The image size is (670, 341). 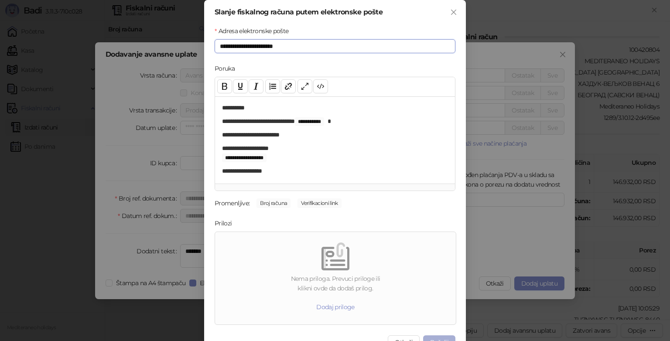 What do you see at coordinates (256, 86) in the screenshot?
I see `button: Italic` at bounding box center [256, 86].